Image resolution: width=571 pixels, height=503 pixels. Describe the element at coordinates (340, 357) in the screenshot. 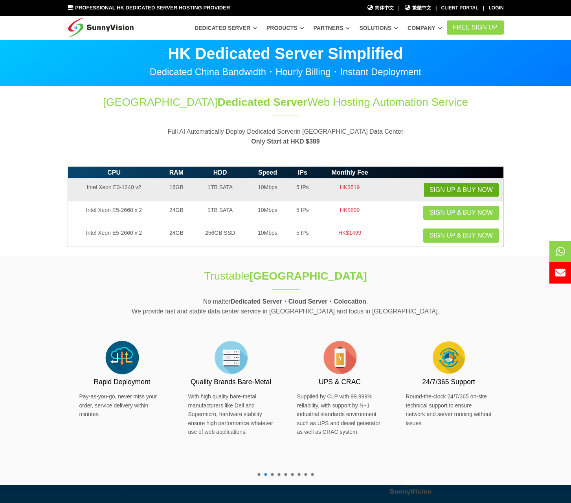

I see `img: flat-battery.png` at that location.